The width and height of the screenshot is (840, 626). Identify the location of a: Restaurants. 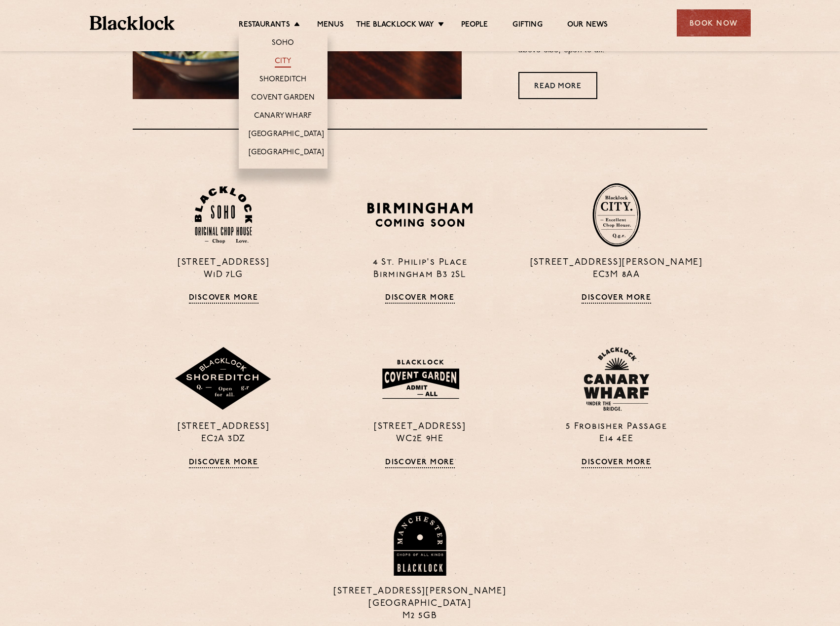
(264, 26).